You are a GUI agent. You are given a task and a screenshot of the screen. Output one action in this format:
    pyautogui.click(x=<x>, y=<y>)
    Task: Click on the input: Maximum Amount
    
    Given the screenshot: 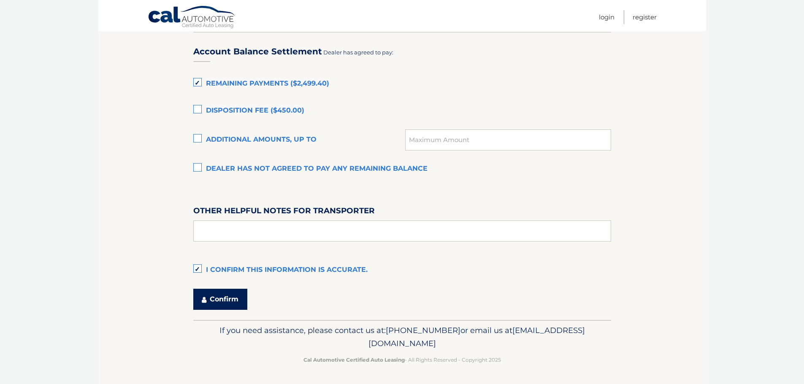 What is the action you would take?
    pyautogui.click(x=507, y=140)
    